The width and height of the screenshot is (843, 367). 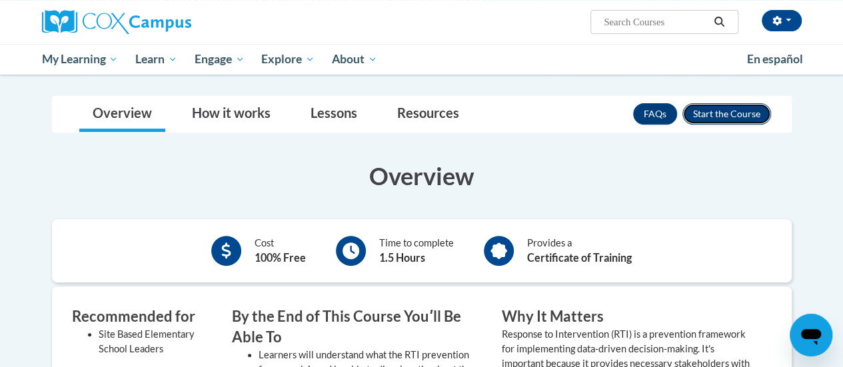 I want to click on span: My Learning, so click(x=79, y=59).